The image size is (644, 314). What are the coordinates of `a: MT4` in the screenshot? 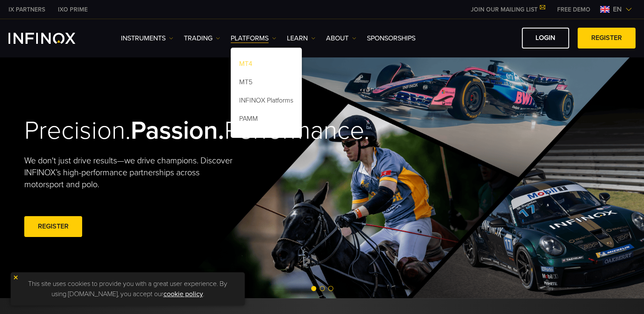 It's located at (266, 65).